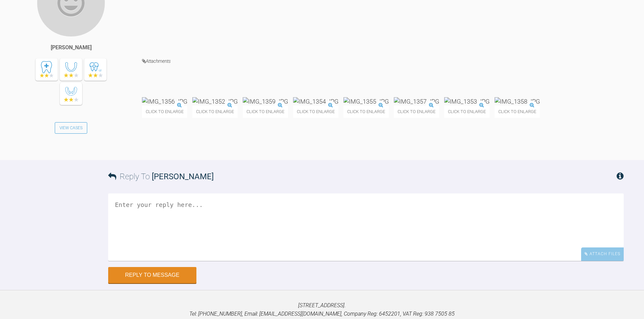 The width and height of the screenshot is (644, 319). Describe the element at coordinates (467, 101) in the screenshot. I see `img: IMG_1353.JPG` at that location.